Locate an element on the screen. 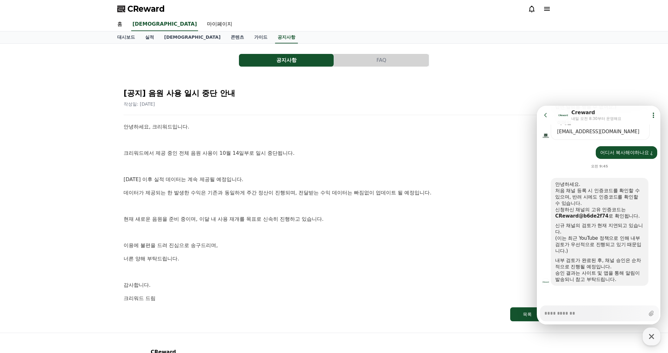 The image size is (668, 353). div: 어디서 복사해야하나요 ¿ is located at coordinates (90, 47).